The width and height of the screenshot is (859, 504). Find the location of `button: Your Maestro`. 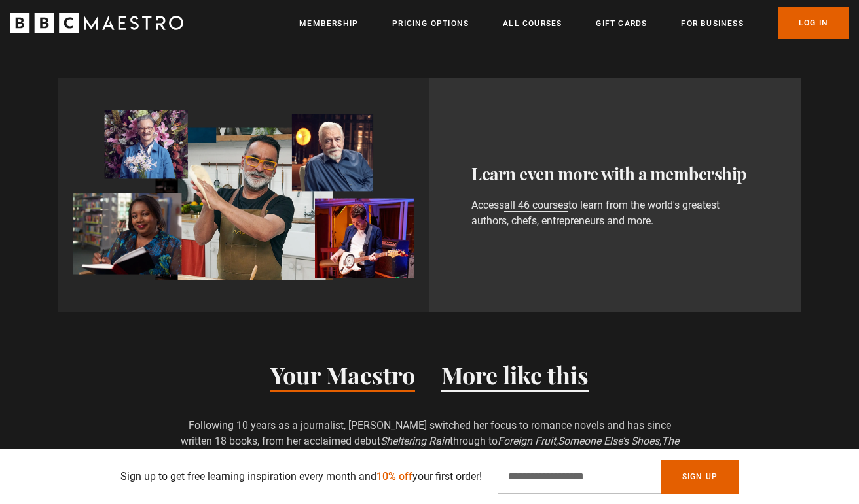

button: Your Maestro is located at coordinates (343, 378).